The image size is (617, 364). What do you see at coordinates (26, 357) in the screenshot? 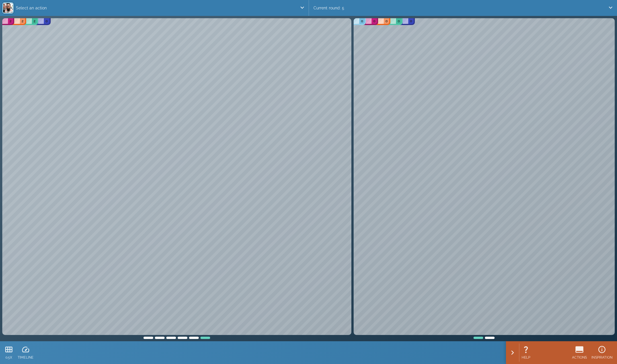
I see `p: TIMELINE` at bounding box center [26, 357].